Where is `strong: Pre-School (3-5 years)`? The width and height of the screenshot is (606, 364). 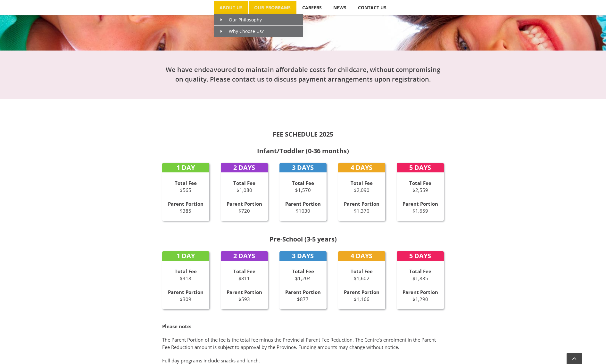 strong: Pre-School (3-5 years) is located at coordinates (303, 239).